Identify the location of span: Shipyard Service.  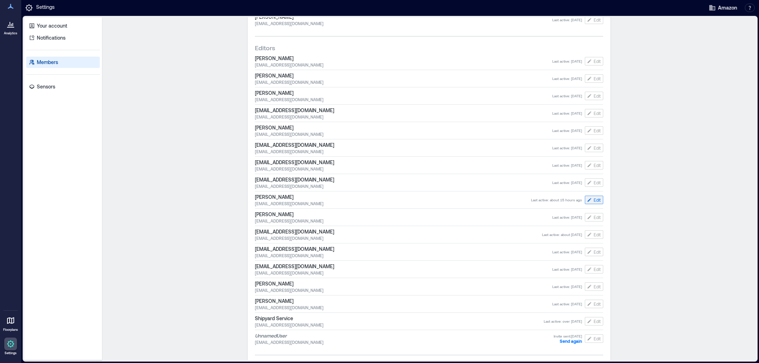
(399, 318).